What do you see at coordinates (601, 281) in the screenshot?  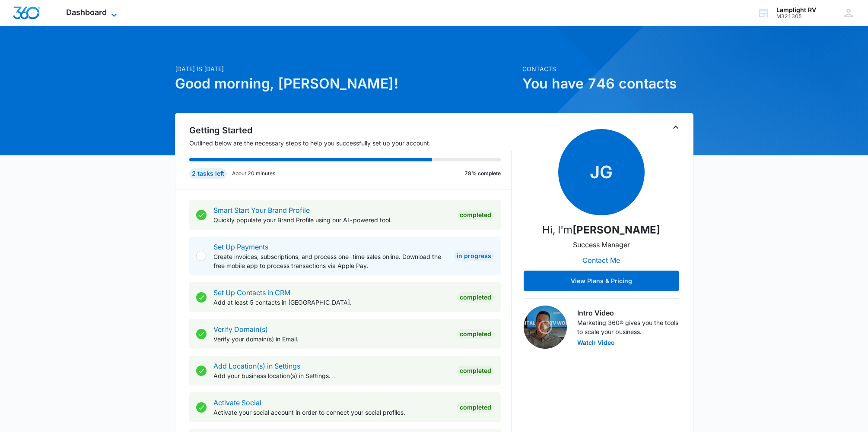 I see `button: View Plans & Pricing` at bounding box center [601, 281].